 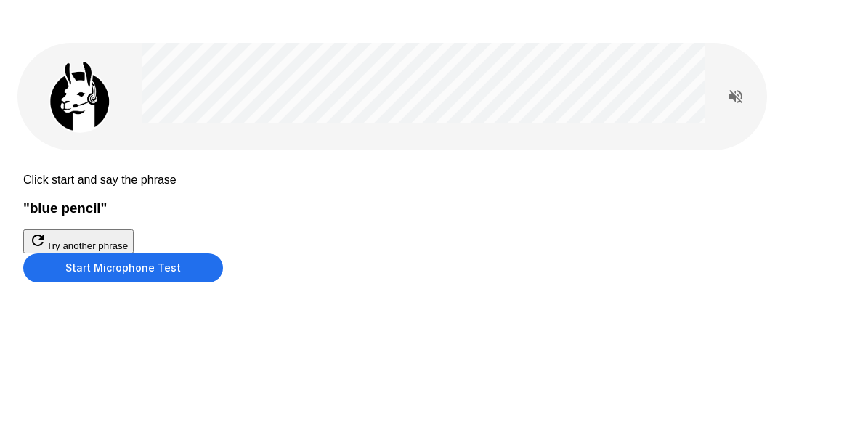 I want to click on button: Try another phrase, so click(x=78, y=241).